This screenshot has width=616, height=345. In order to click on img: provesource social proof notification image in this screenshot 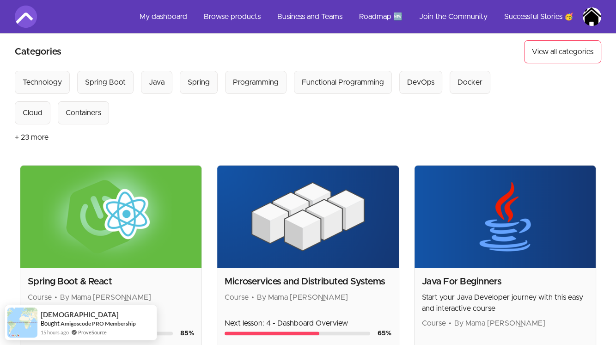, I will do `click(22, 322)`.